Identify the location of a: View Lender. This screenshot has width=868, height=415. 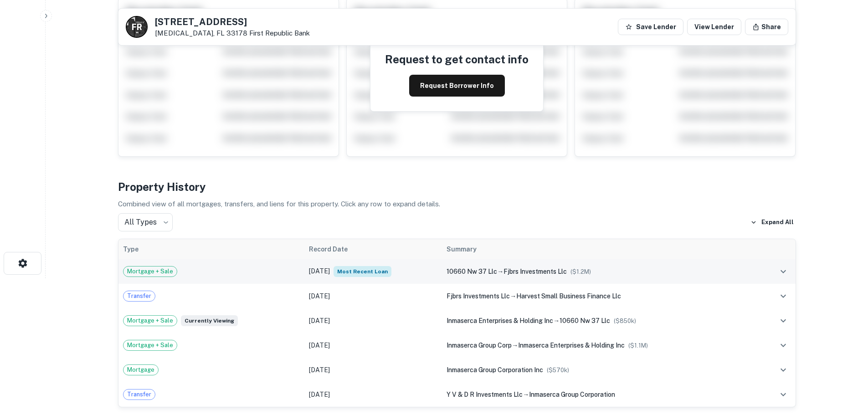
(714, 27).